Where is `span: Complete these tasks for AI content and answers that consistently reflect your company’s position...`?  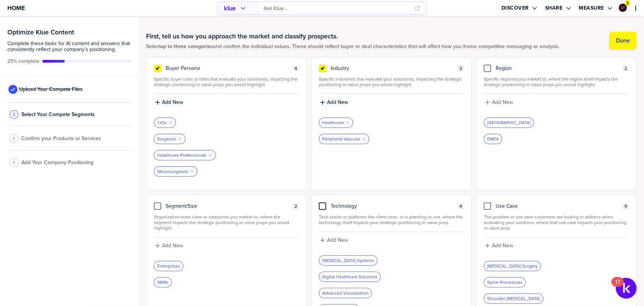
span: Complete these tasks for AI content and answers that consistently reflect your company’s position... is located at coordinates (70, 47).